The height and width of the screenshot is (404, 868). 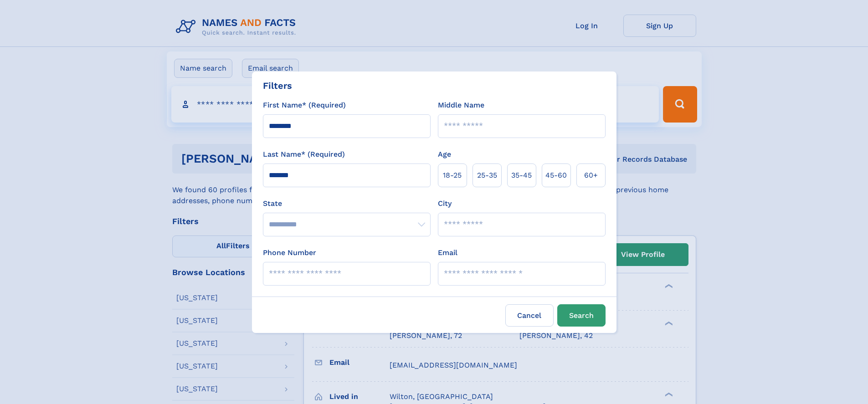 What do you see at coordinates (305, 105) in the screenshot?
I see `label: First Name* (Required)` at bounding box center [305, 105].